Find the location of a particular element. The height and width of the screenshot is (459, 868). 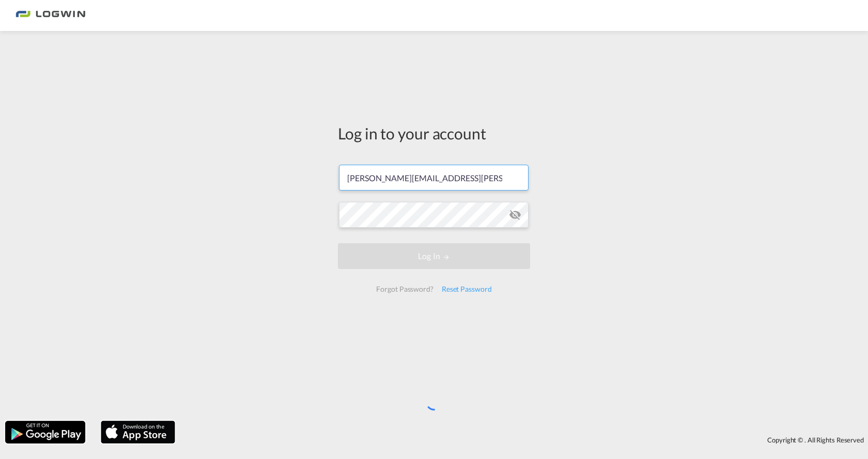

button: LOGIN is located at coordinates (434, 256).